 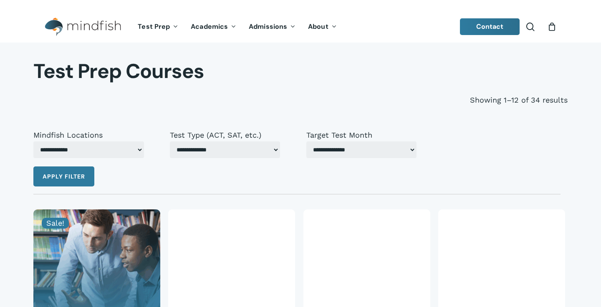 What do you see at coordinates (158, 27) in the screenshot?
I see `a: Test Prep` at bounding box center [158, 27].